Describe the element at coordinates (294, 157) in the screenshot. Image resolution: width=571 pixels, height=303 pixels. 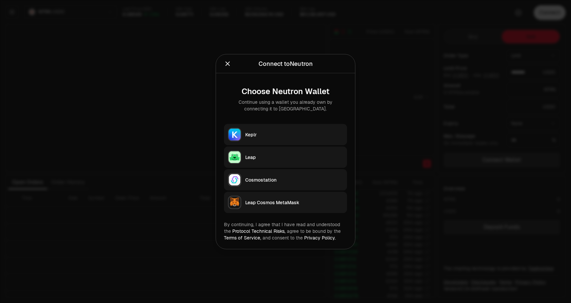
I see `div: Leap` at that location.